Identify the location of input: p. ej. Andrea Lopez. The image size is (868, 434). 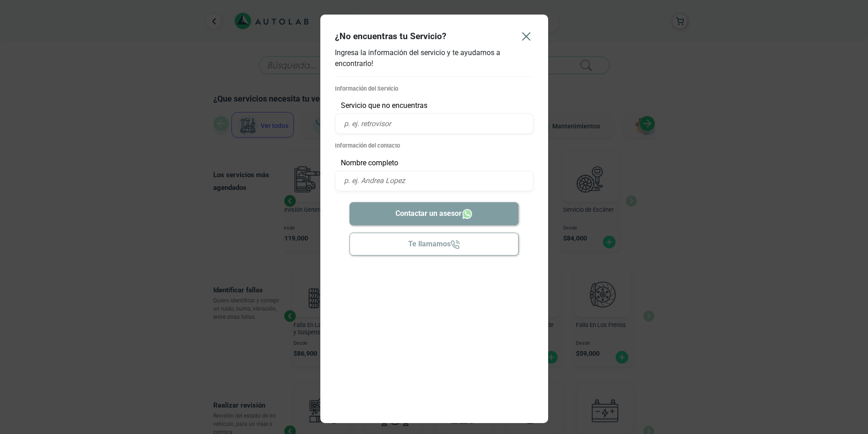
(434, 180).